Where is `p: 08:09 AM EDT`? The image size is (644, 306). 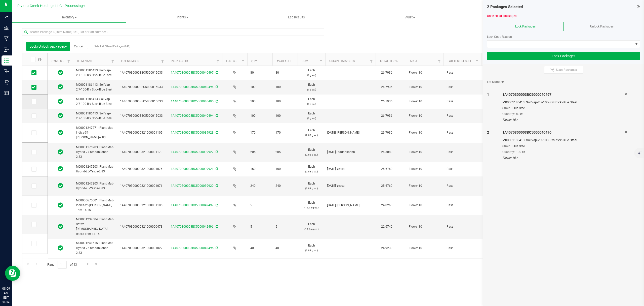
p: 08:09 AM EDT is located at coordinates (6, 293).